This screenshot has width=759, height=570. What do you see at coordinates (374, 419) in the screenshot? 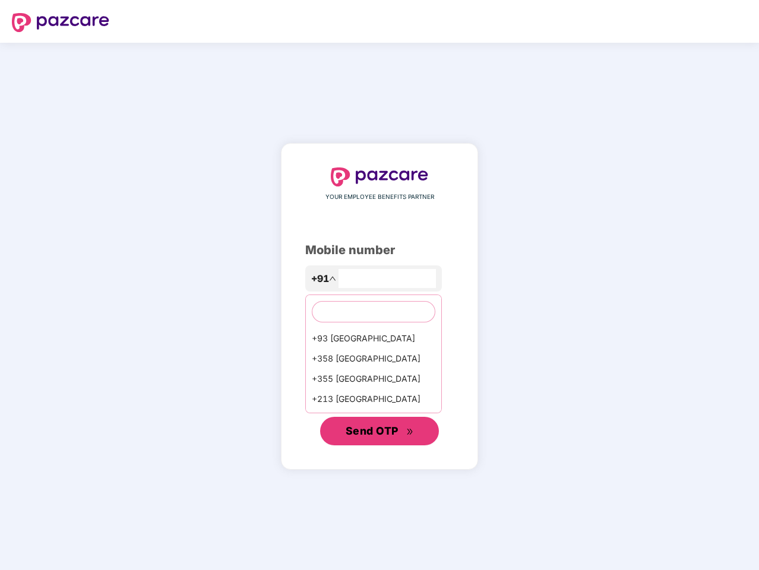
I see `div: +1684 AmericanSamoa` at bounding box center [374, 419].